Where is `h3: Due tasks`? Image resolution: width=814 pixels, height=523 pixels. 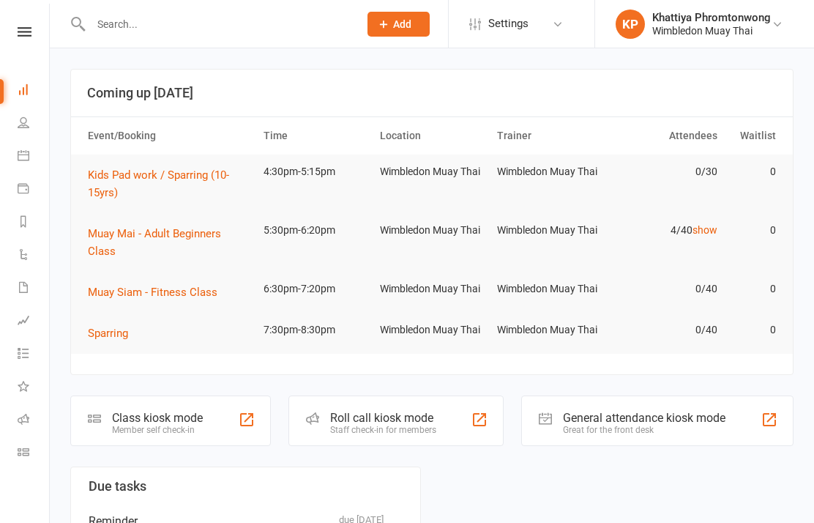 h3: Due tasks is located at coordinates (245, 486).